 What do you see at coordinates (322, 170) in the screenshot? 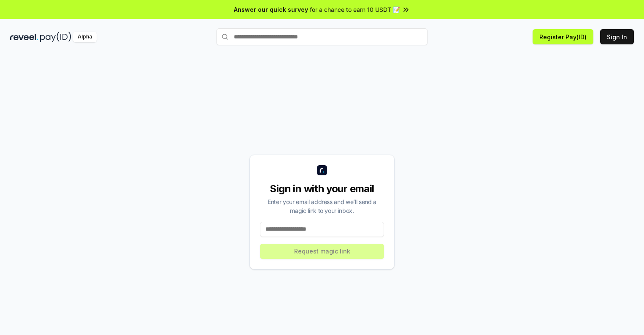
I see `img: logo_small` at bounding box center [322, 170].